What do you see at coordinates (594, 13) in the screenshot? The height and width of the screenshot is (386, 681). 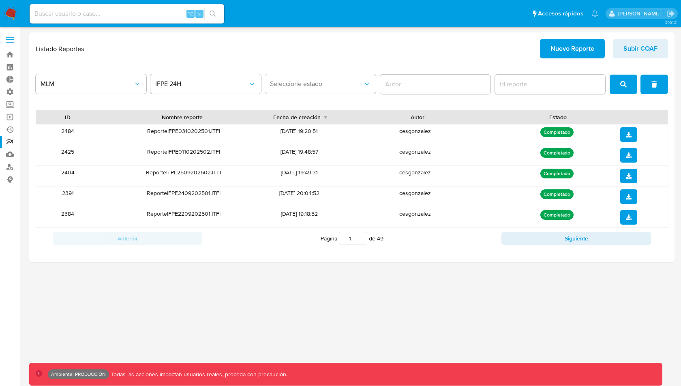 I see `a: Notificaciones` at bounding box center [594, 13].